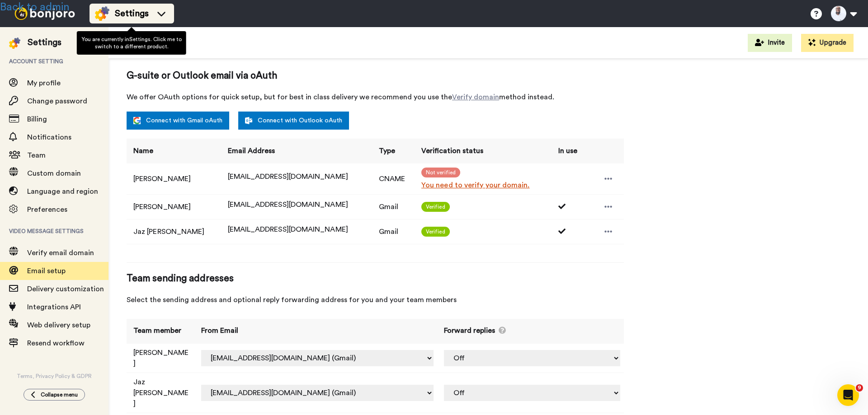  What do you see at coordinates (485, 185) in the screenshot?
I see `a: You need to verify your domain.` at bounding box center [485, 185].